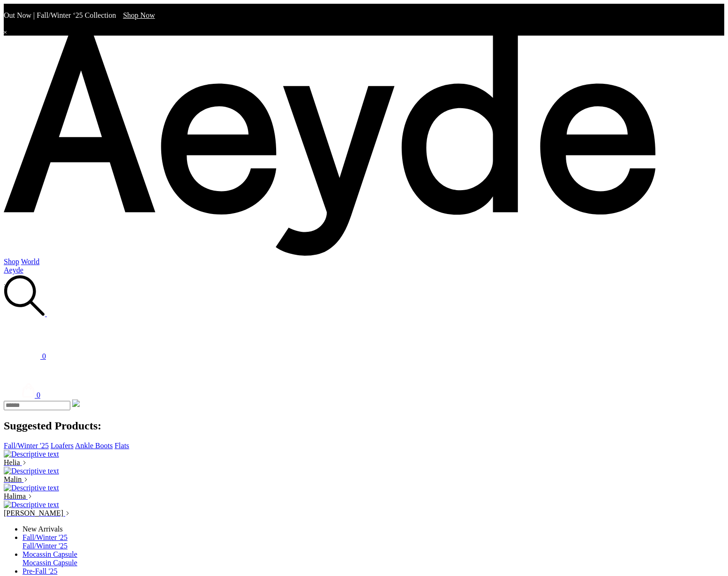 This screenshot has width=728, height=576. Describe the element at coordinates (31, 261) in the screenshot. I see `a: World` at that location.